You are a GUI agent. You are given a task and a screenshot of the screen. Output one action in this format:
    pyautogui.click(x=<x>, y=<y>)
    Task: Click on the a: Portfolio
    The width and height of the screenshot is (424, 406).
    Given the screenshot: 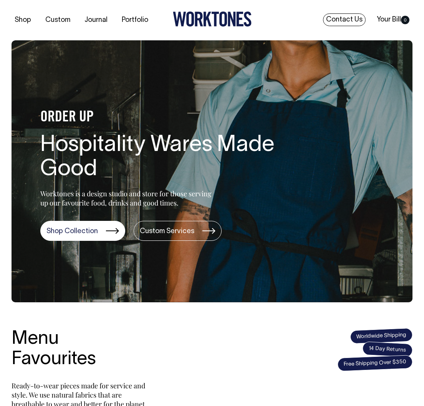 What is the action you would take?
    pyautogui.click(x=135, y=20)
    